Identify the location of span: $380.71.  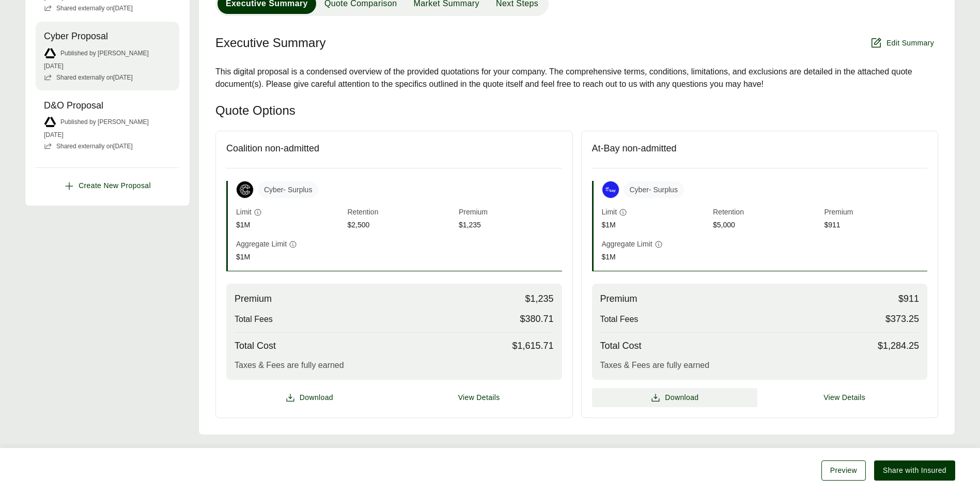
(536, 318).